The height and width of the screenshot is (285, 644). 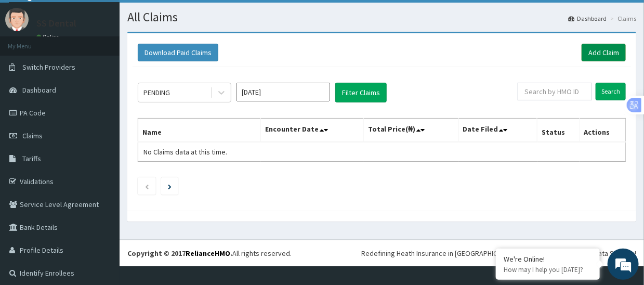 What do you see at coordinates (49, 37) in the screenshot?
I see `a: Online` at bounding box center [49, 37].